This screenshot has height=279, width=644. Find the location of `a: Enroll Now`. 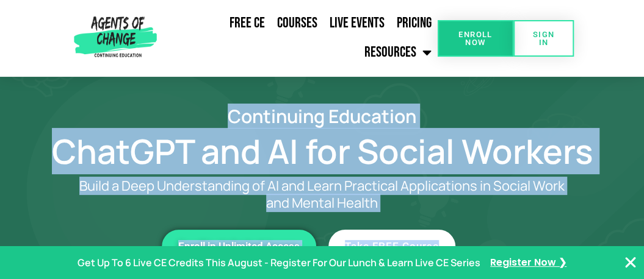

a: Enroll Now is located at coordinates (475, 39).